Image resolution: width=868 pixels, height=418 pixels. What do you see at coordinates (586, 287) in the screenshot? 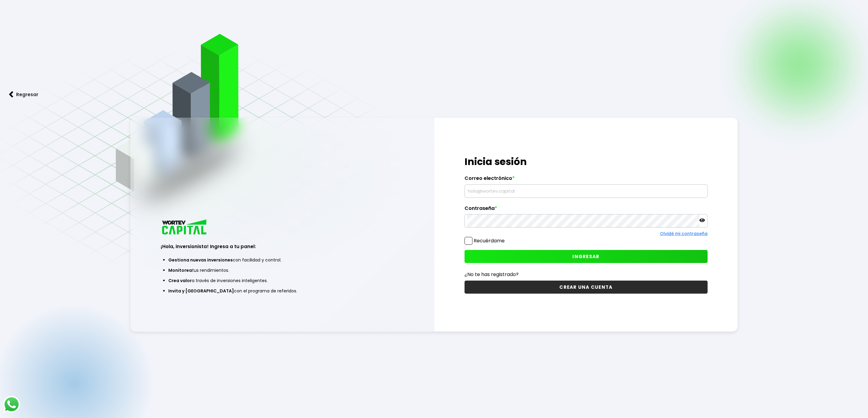
I see `button: CREAR UNA CUENTA` at bounding box center [586, 287].